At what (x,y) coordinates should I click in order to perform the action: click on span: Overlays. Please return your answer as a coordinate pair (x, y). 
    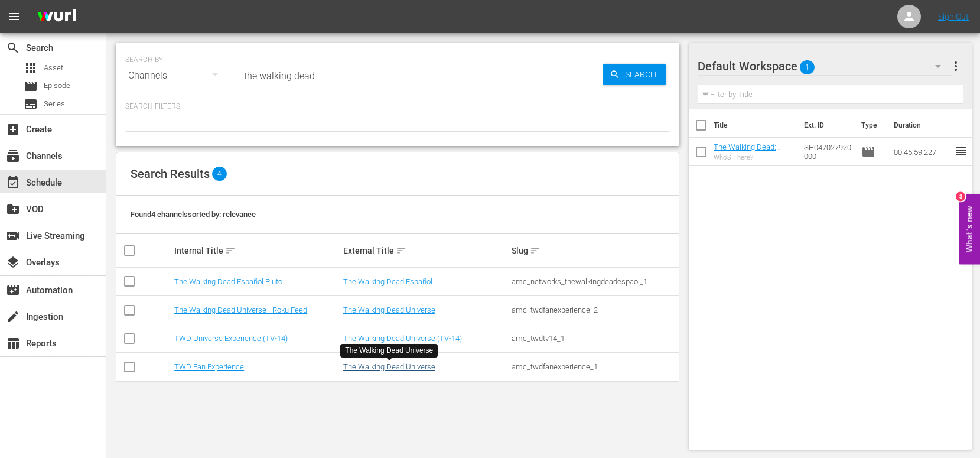
    Looking at the image, I should click on (13, 262).